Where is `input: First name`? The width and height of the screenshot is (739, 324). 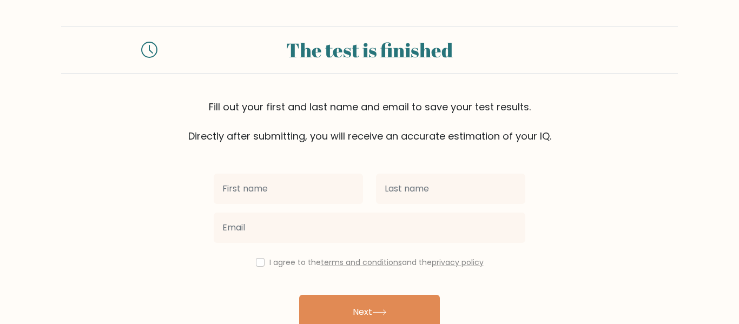
input: First name is located at coordinates (288, 189).